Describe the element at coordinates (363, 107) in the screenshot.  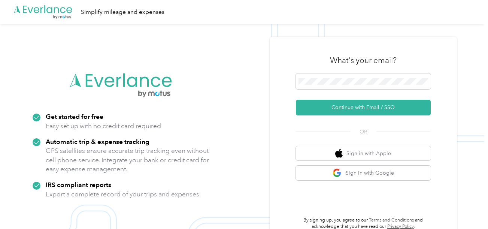
I see `button: Continue with Email / SSO` at that location.